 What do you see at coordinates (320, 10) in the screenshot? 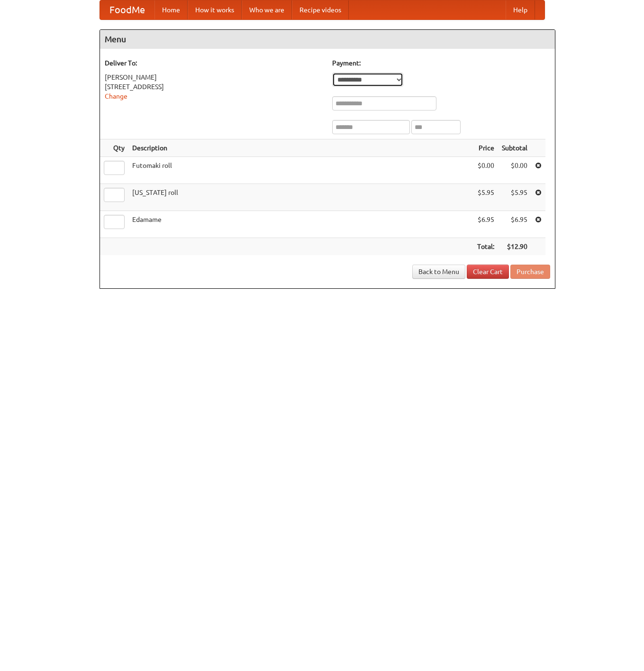
I see `a: Recipe videos` at bounding box center [320, 10].